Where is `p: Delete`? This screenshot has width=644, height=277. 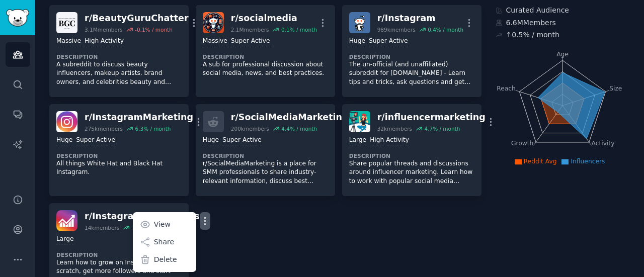 p: Delete is located at coordinates (166, 259).